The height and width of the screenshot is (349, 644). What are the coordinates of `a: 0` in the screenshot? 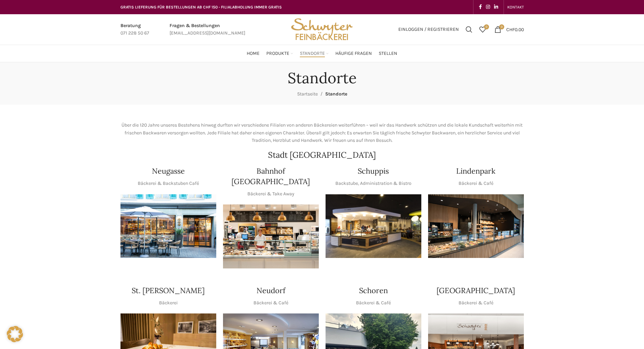 It's located at (483, 29).